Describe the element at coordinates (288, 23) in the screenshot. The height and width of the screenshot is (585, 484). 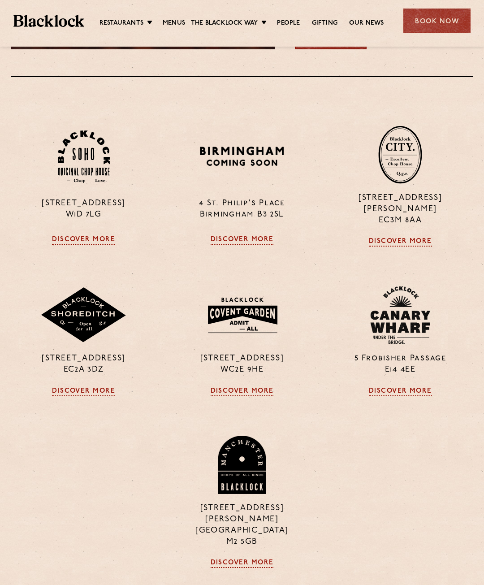
I see `a: People` at that location.